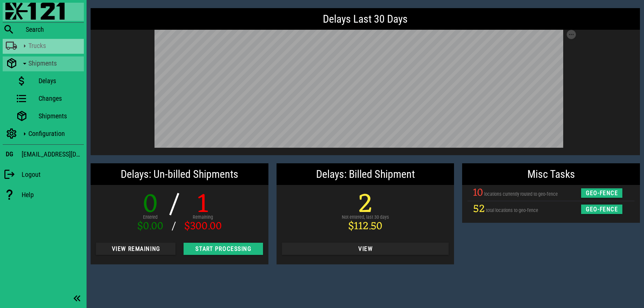 This screenshot has width=644, height=308. Describe the element at coordinates (53, 175) in the screenshot. I see `div: Logout` at that location.